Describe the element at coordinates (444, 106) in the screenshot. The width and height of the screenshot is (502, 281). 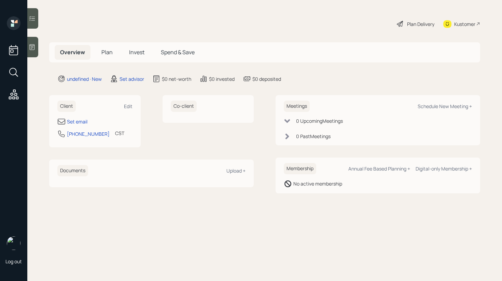
I see `div: Schedule New Meeting +` at that location.